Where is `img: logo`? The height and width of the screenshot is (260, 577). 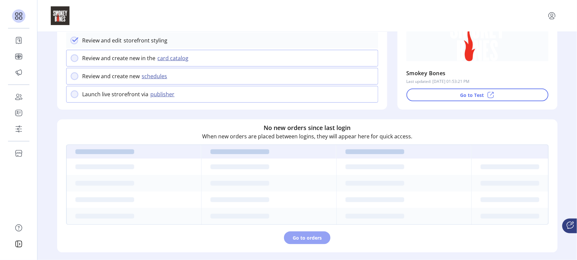 img: logo is located at coordinates (60, 16).